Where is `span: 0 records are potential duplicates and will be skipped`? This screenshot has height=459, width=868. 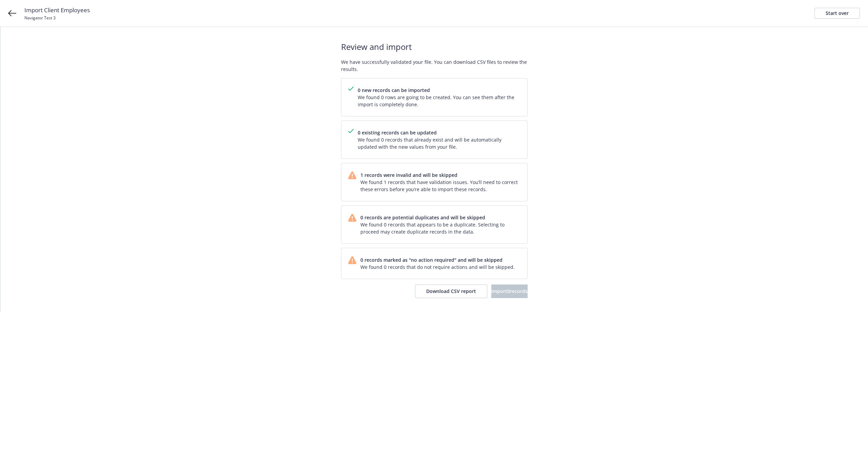 span: 0 records are potential duplicates and will be skipped is located at coordinates (441, 217).